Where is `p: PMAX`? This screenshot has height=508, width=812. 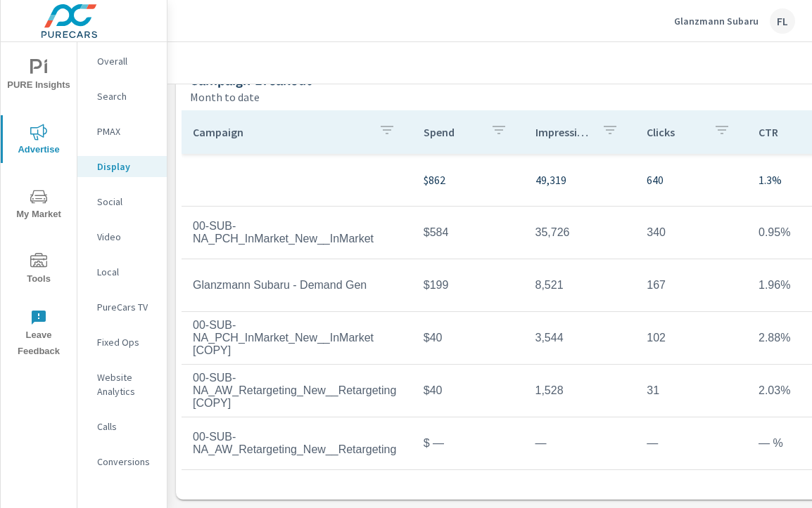
p: PMAX is located at coordinates (126, 131).